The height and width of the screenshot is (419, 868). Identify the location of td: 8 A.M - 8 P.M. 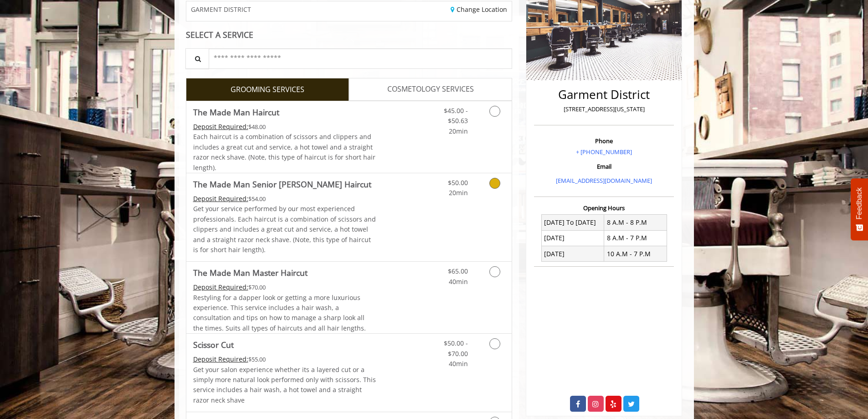
(636, 222).